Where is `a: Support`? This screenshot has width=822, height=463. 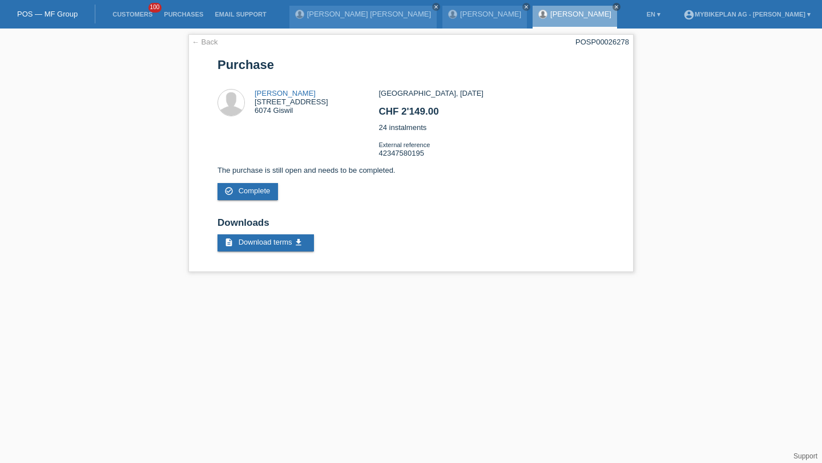
a: Support is located at coordinates (805, 456).